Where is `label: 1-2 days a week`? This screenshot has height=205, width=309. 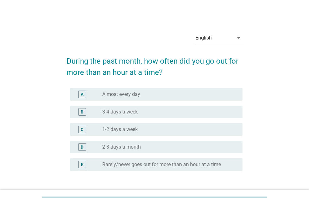
label: 1-2 days a week is located at coordinates (120, 130).